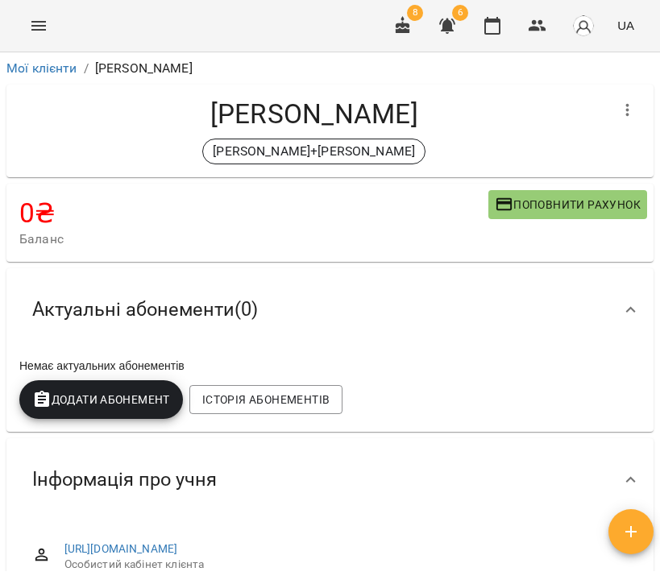  Describe the element at coordinates (266, 400) in the screenshot. I see `span: Історія абонементів` at that location.